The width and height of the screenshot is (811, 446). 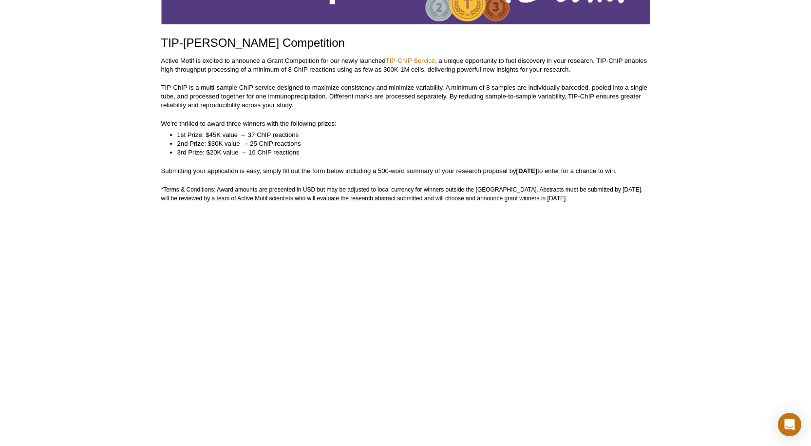 I want to click on p: *Terms & Conditions: Award amounts are presented in USD but may be adjusted to local currency for..., so click(x=406, y=194).